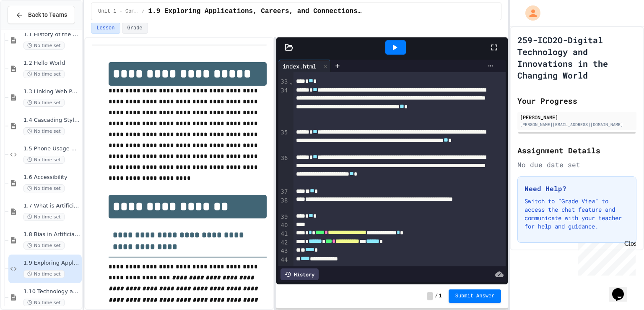 The height and width of the screenshot is (310, 644). What do you see at coordinates (48, 14) in the screenshot?
I see `span: Back to Teams` at bounding box center [48, 14].